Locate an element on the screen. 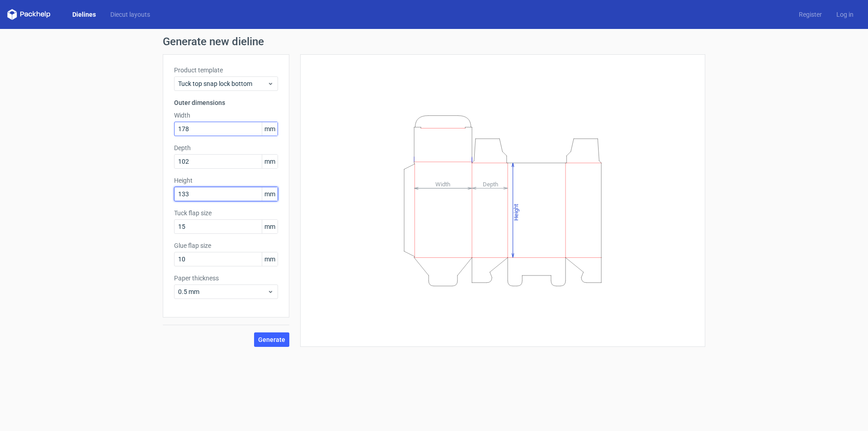 This screenshot has width=868, height=431. label: Height is located at coordinates (226, 180).